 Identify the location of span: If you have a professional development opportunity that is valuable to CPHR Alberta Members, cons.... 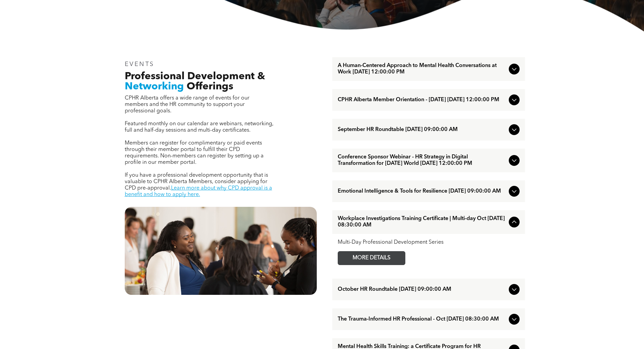
(196, 182).